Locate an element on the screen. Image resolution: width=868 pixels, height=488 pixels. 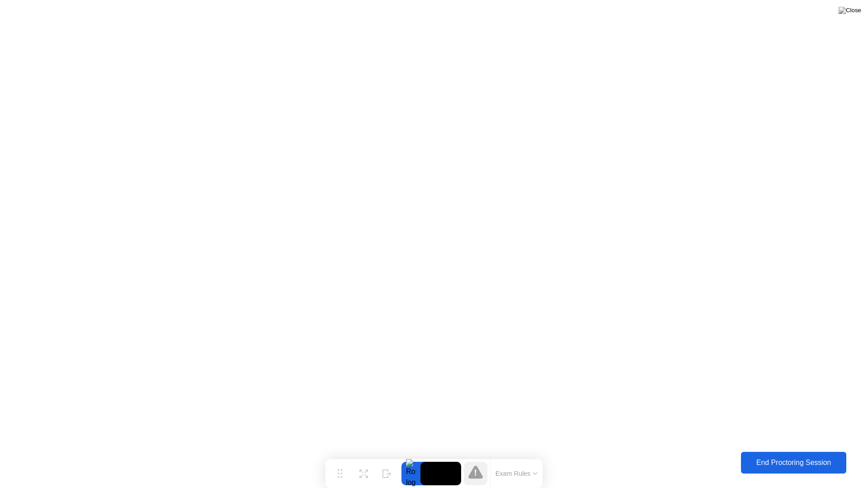
button: Exam Rules is located at coordinates (517, 473).